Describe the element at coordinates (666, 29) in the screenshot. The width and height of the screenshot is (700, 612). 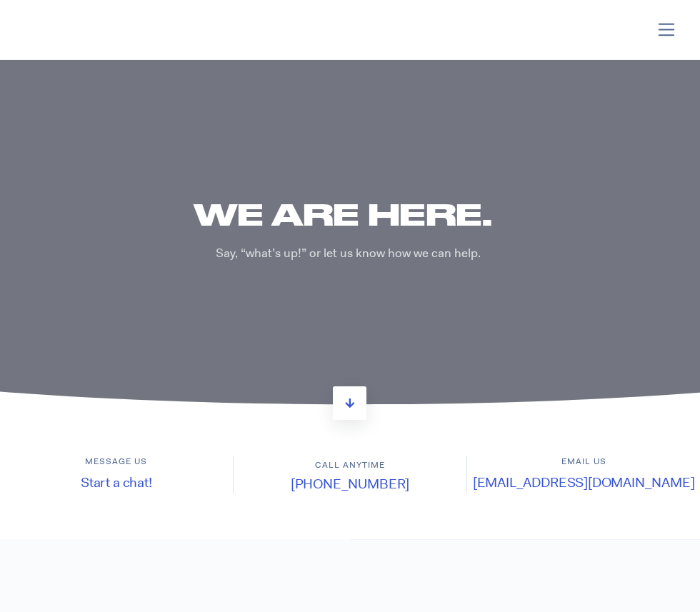
I see `button: Toggle navigation` at that location.